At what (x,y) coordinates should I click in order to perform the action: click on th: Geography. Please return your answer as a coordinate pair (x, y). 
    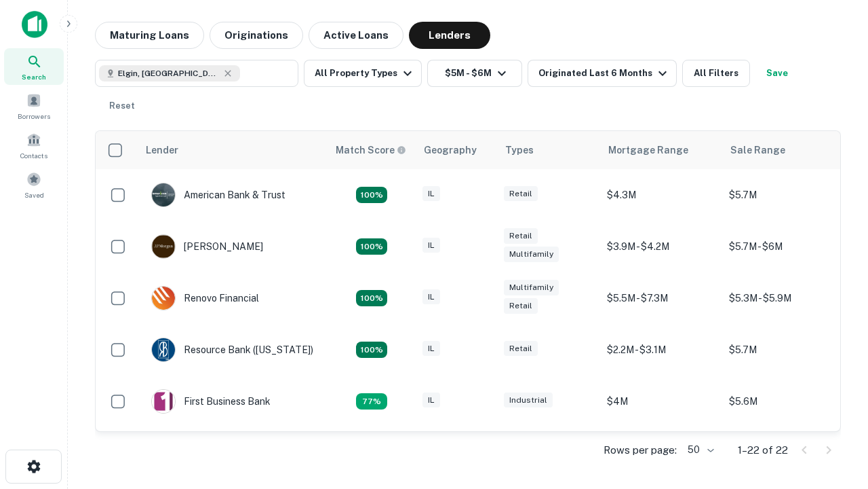
    Looking at the image, I should click on (457, 150).